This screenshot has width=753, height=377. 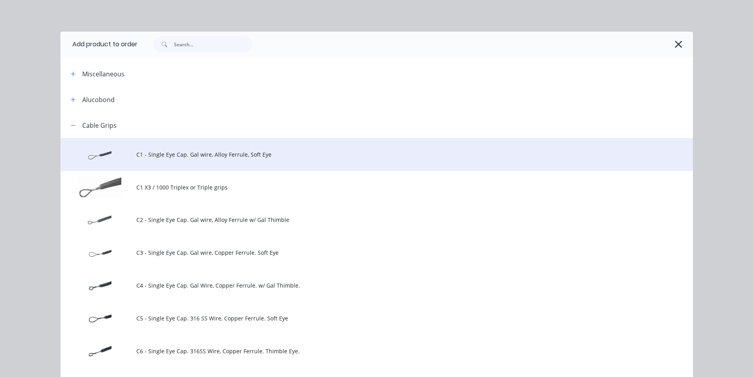 What do you see at coordinates (359, 154) in the screenshot?
I see `span: C1 - Single Eye Cap. Gal wire, Alloy Ferrule, Soft Eye` at bounding box center [359, 154].